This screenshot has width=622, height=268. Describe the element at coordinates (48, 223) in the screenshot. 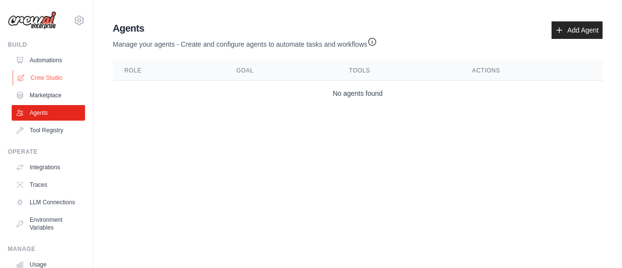

I see `a: Environment Variables` at that location.